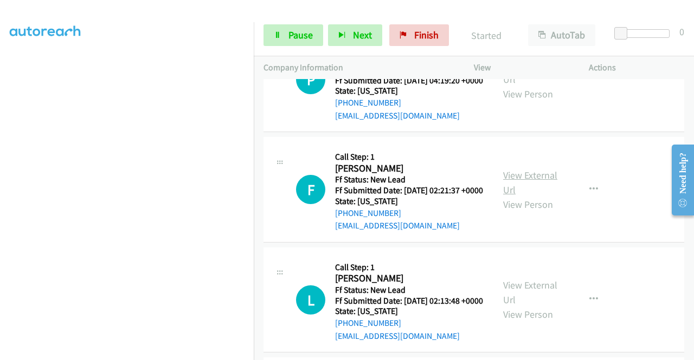 Image resolution: width=694 pixels, height=360 pixels. Describe the element at coordinates (293, 35) in the screenshot. I see `a: Pause` at that location.